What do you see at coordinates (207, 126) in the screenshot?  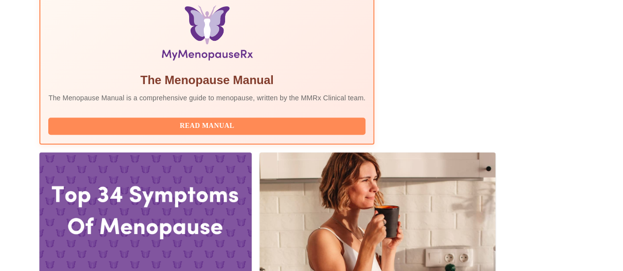 I see `span: Read Manual` at bounding box center [207, 126].